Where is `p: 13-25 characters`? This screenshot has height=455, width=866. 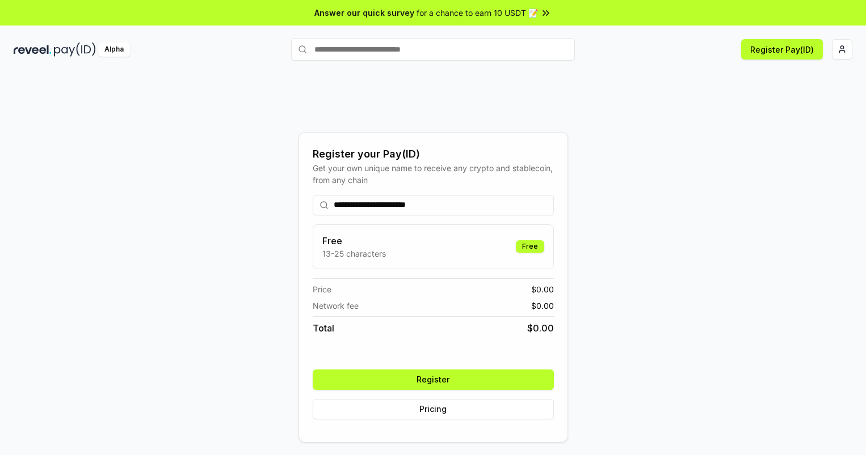
p: 13-25 characters is located at coordinates (354, 254).